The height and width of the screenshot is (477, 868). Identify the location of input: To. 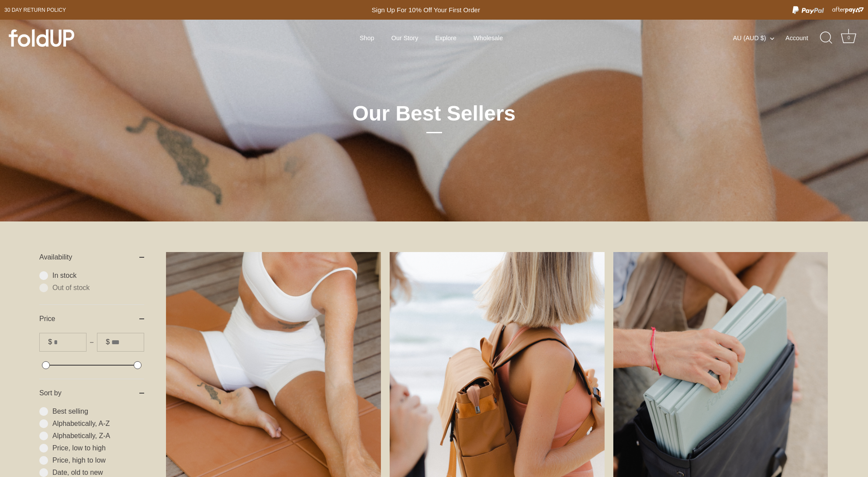
(127, 342).